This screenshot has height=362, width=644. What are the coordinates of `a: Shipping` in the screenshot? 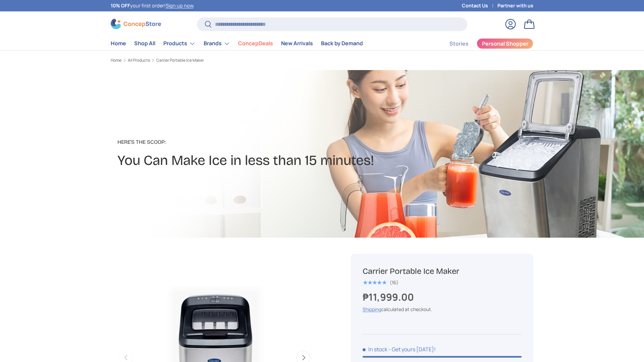 It's located at (372, 309).